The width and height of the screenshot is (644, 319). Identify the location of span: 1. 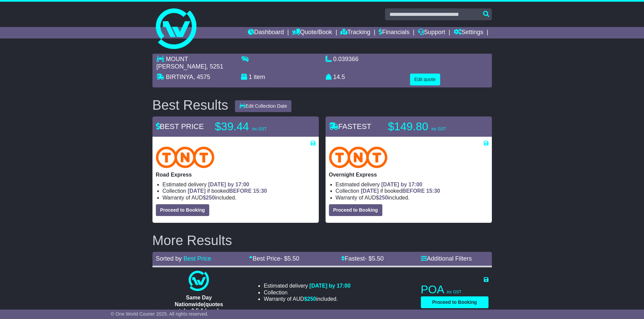
(251, 77).